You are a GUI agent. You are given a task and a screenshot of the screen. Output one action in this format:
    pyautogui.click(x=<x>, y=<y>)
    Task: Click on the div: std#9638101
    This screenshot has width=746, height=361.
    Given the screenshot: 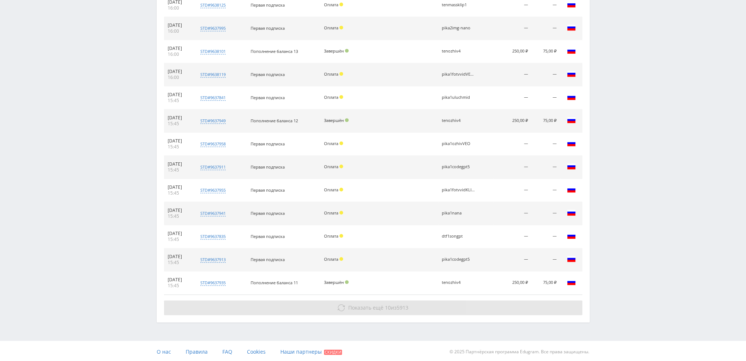 What is the action you would take?
    pyautogui.click(x=213, y=51)
    